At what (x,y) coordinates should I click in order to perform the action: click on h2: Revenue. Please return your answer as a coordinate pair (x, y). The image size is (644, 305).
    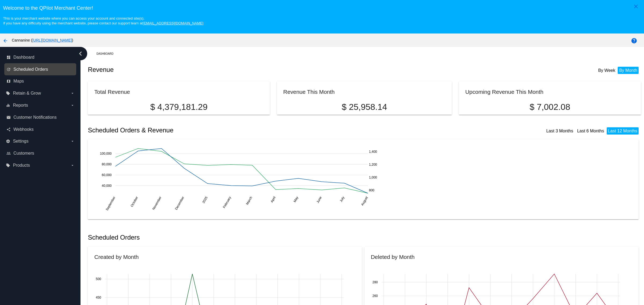
    Looking at the image, I should click on (226, 70).